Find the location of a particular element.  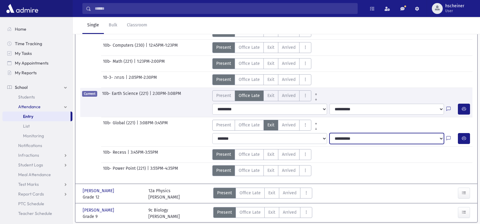

a: Notifications is located at coordinates (37, 145).